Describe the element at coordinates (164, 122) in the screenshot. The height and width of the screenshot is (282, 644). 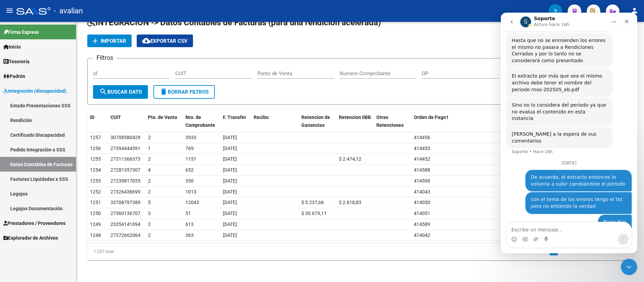
I see `datatable-header-cell: Pto. de Venta` at that location.